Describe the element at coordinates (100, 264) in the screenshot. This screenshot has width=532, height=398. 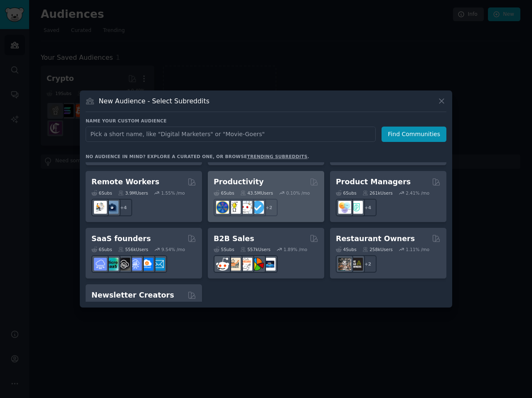
I see `img: SaaS` at that location.